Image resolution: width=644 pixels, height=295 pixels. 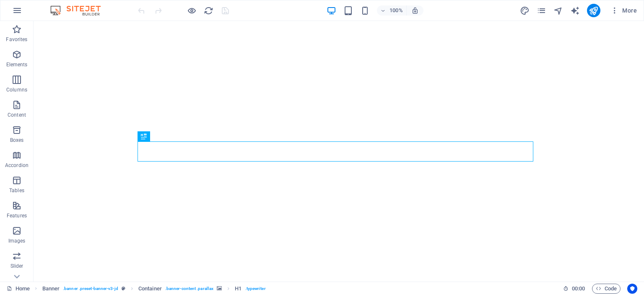 What do you see at coordinates (208, 11) in the screenshot?
I see `i: Reload page` at bounding box center [208, 11].